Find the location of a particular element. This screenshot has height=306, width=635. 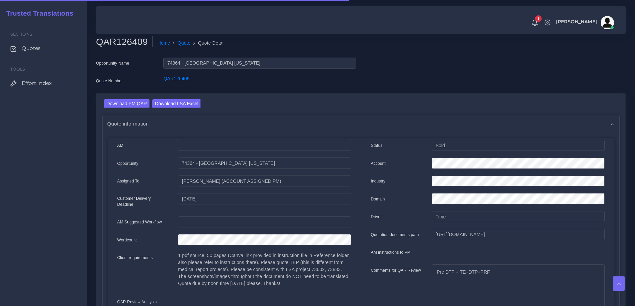

label: QAR Review Analysis is located at coordinates (137, 302).